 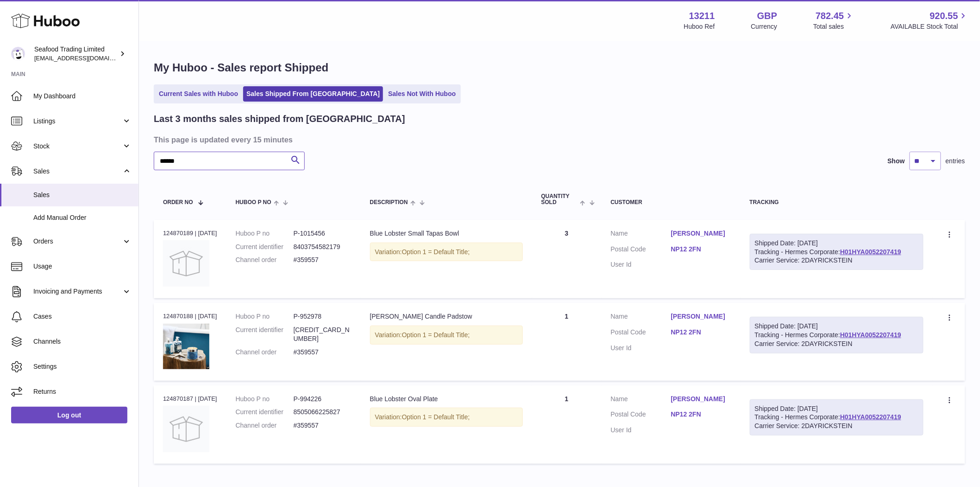 What do you see at coordinates (83, 341) in the screenshot?
I see `span: Channels` at bounding box center [83, 341].